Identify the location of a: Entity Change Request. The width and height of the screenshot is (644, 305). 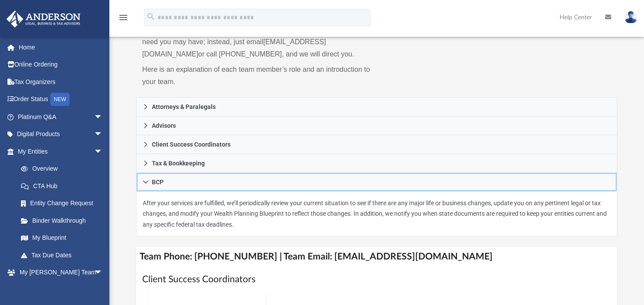
(64, 204).